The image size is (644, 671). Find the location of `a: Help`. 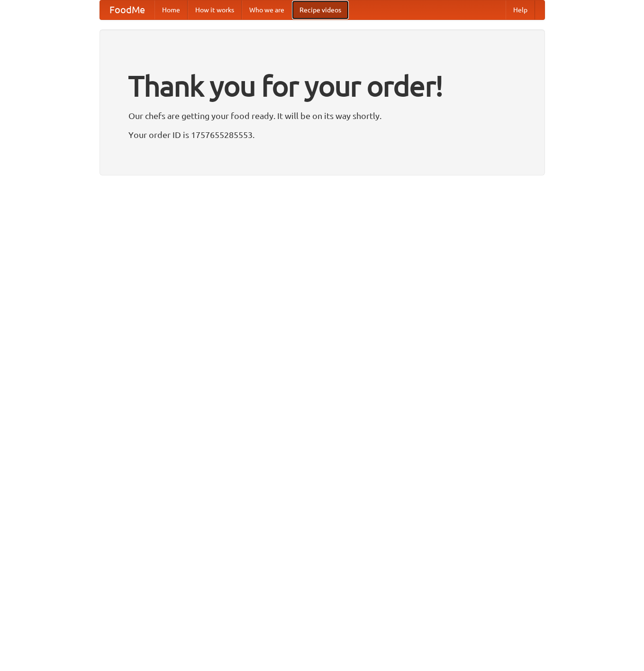

a: Help is located at coordinates (521, 10).